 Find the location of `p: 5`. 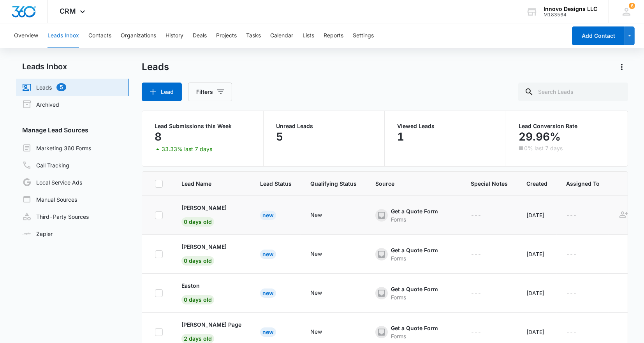

p: 5 is located at coordinates (279, 137).